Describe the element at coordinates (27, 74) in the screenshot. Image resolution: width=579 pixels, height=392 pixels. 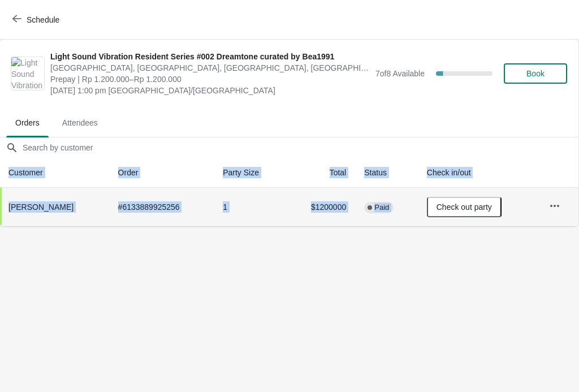
I see `img: Light Sound Vibration Resident Series #002 Dreamtone curated by Bea1991` at that location.